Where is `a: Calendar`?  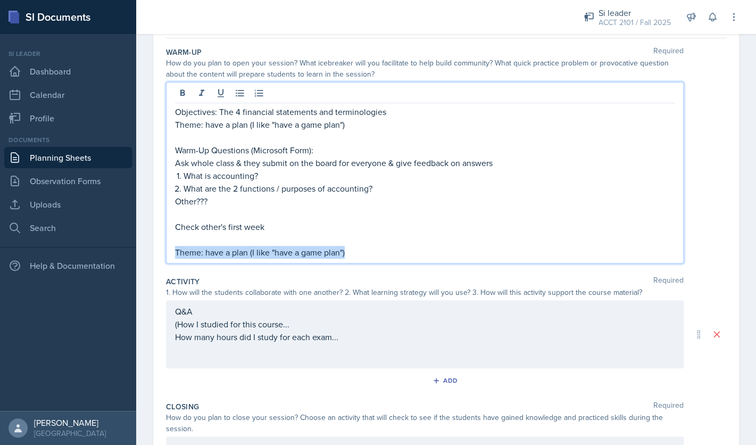
a: Calendar is located at coordinates (68, 95).